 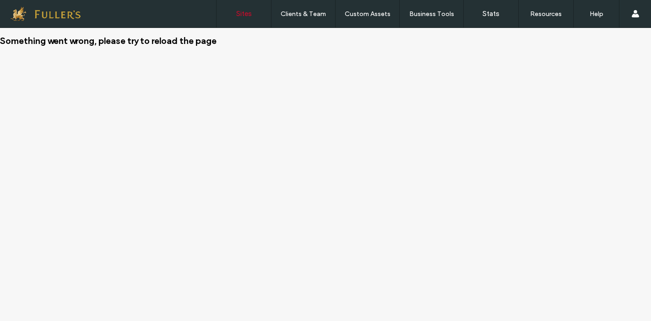 What do you see at coordinates (303, 14) in the screenshot?
I see `label: Clients & Team` at bounding box center [303, 14].